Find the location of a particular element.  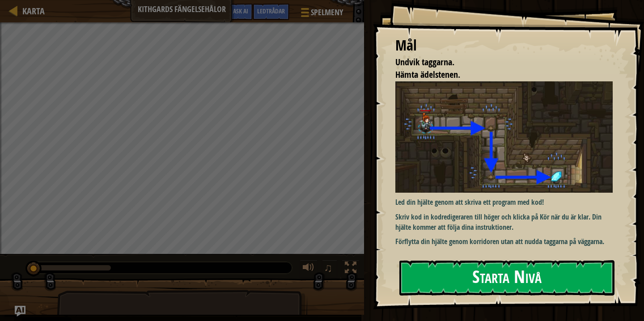

img: Kithgards fängelsehålor is located at coordinates (504, 137).